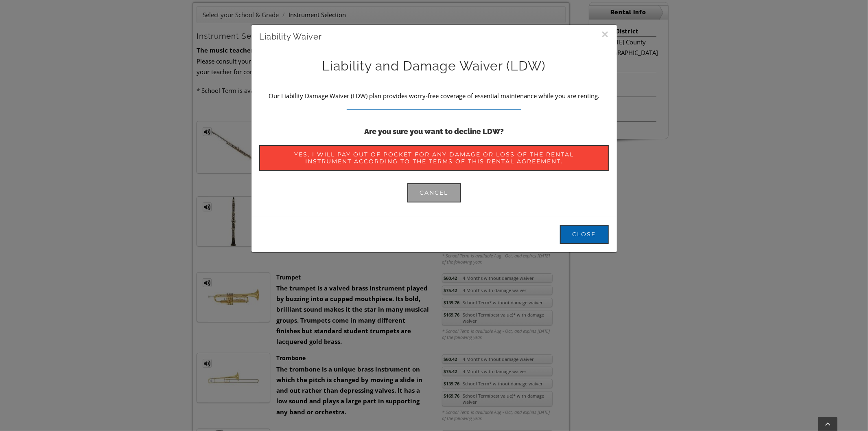  I want to click on span: Cancel, so click(434, 193).